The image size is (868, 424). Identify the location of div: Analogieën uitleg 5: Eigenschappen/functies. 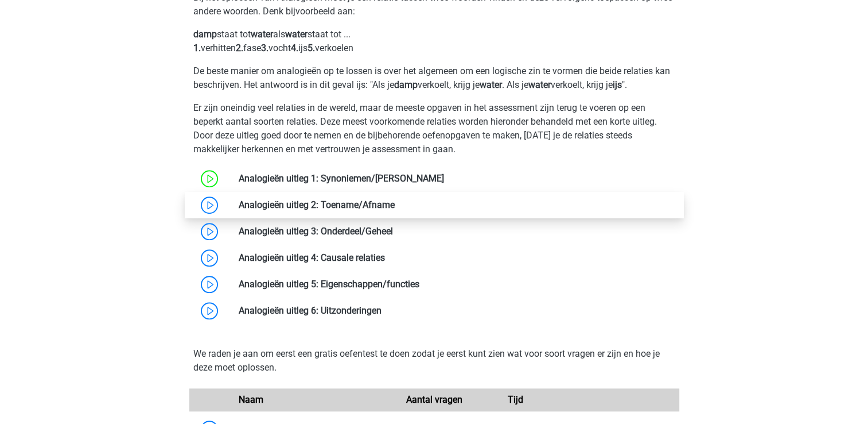
(454, 284).